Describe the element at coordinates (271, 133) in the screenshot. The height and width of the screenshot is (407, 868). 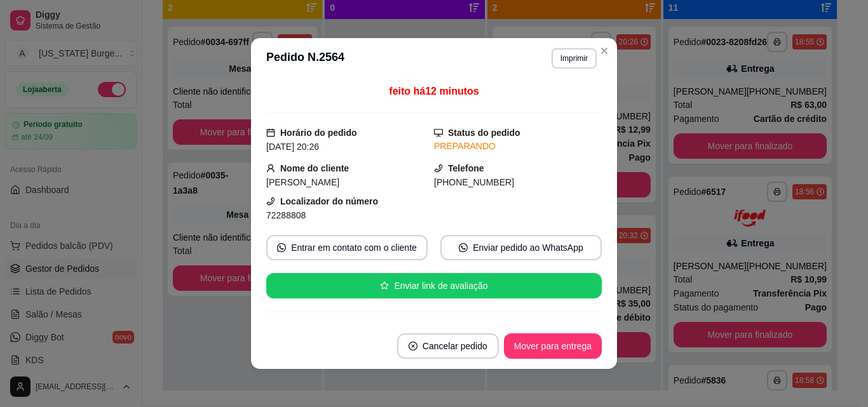
I see `span: calendar` at that location.